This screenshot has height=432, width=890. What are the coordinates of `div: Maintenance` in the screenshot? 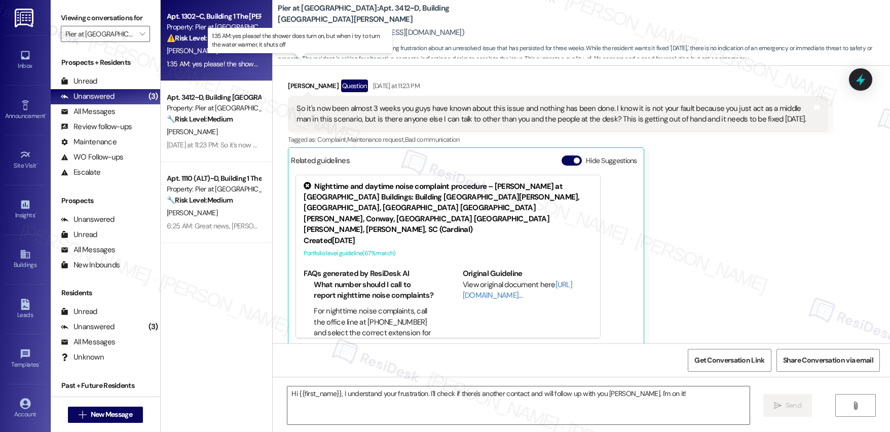 It's located at (89, 142).